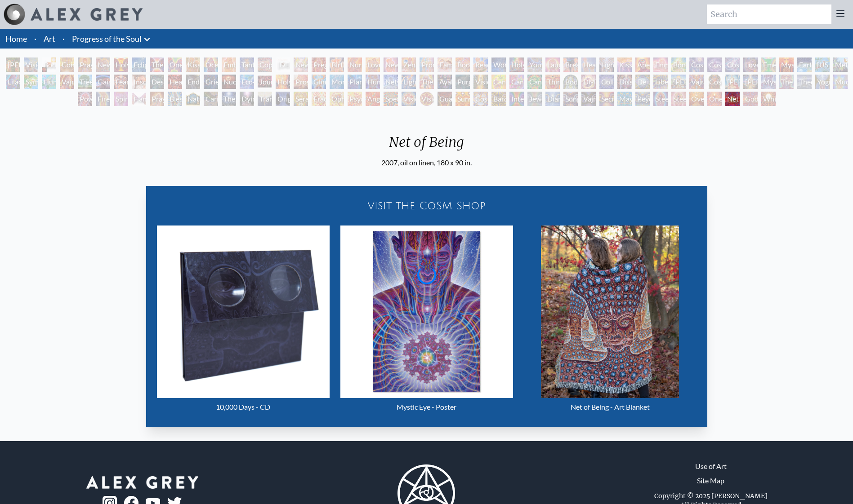 This screenshot has height=504, width=853. Describe the element at coordinates (139, 64) in the screenshot. I see `div: Eclipse` at that location.